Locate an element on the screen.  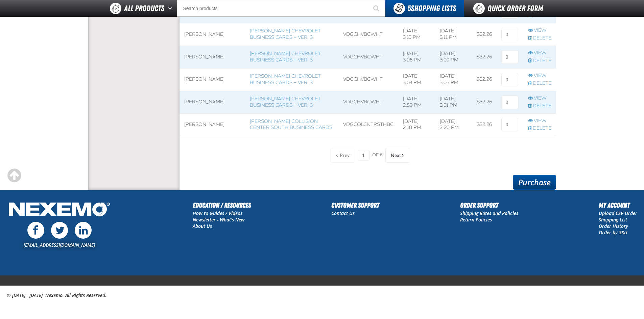
h2: Education / Resources is located at coordinates (222, 205).